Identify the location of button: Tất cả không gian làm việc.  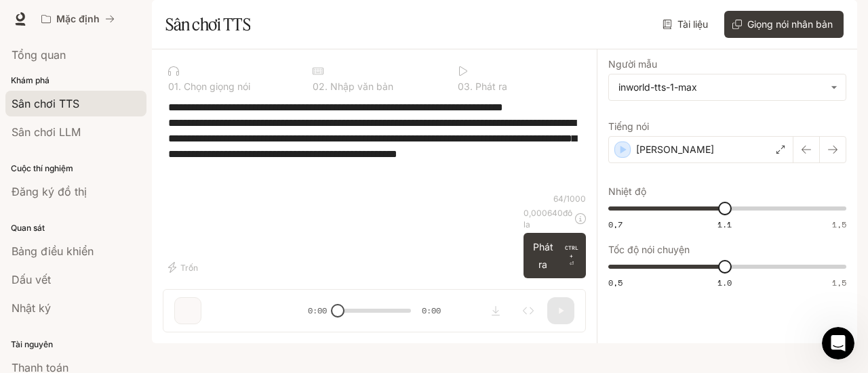
(78, 19).